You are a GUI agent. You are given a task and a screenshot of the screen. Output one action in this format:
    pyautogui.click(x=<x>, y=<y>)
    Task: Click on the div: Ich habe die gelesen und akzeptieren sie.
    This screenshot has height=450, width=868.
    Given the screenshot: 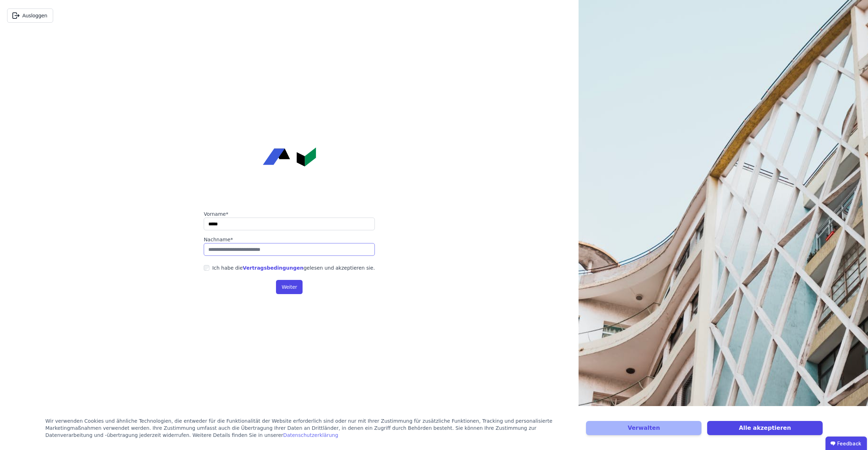 What is the action you would take?
    pyautogui.click(x=293, y=268)
    